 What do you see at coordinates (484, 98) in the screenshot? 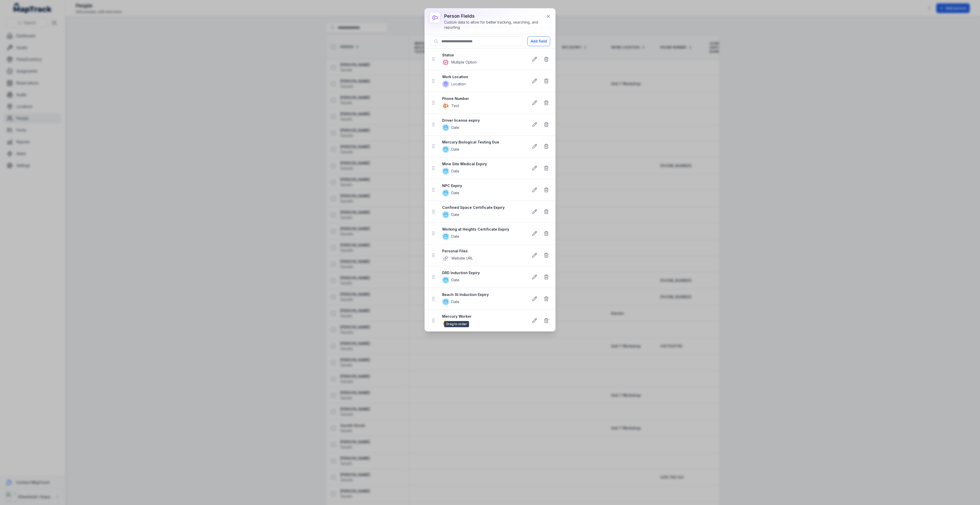
I see `strong: Phone Number` at bounding box center [484, 98].